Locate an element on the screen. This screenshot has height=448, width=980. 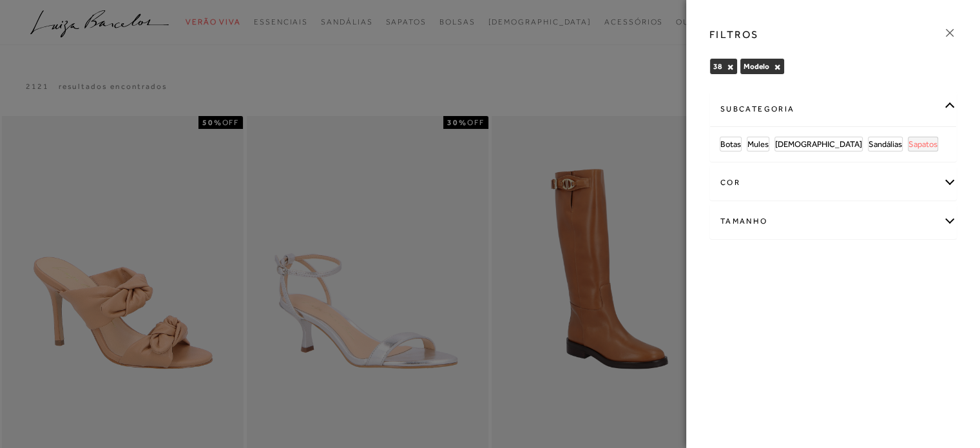
a: Sandálias is located at coordinates (886, 144).